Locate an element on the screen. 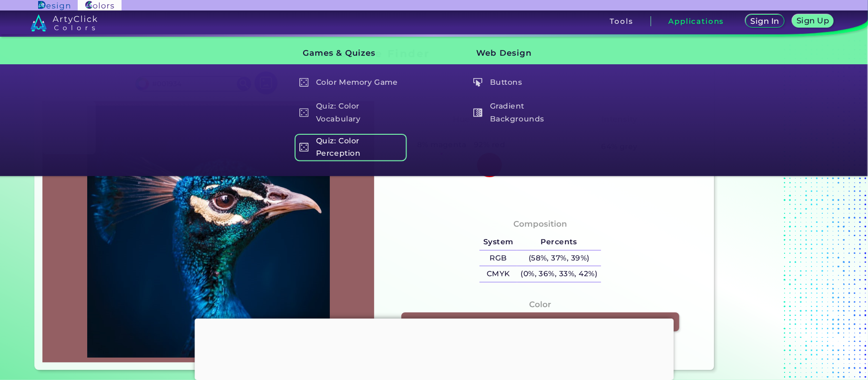 This screenshot has width=868, height=380. a: Color Memory Game is located at coordinates (351, 82).